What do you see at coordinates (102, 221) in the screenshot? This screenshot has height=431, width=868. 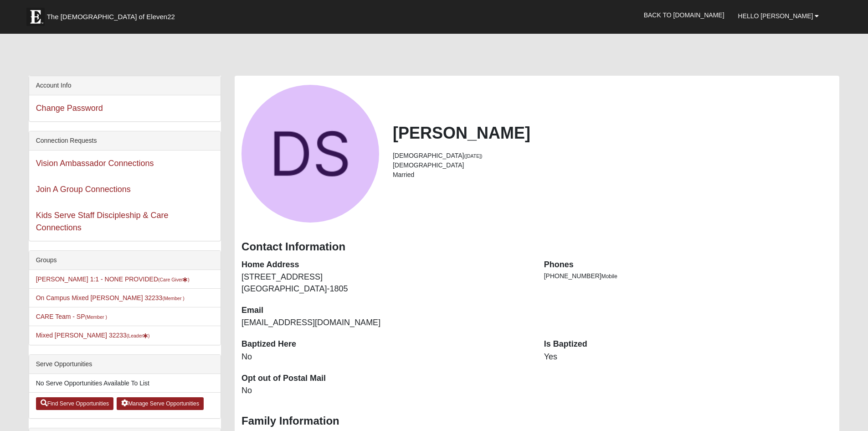 I see `a: Kids Serve Staff Discipleship & Care Connections` at bounding box center [102, 221].